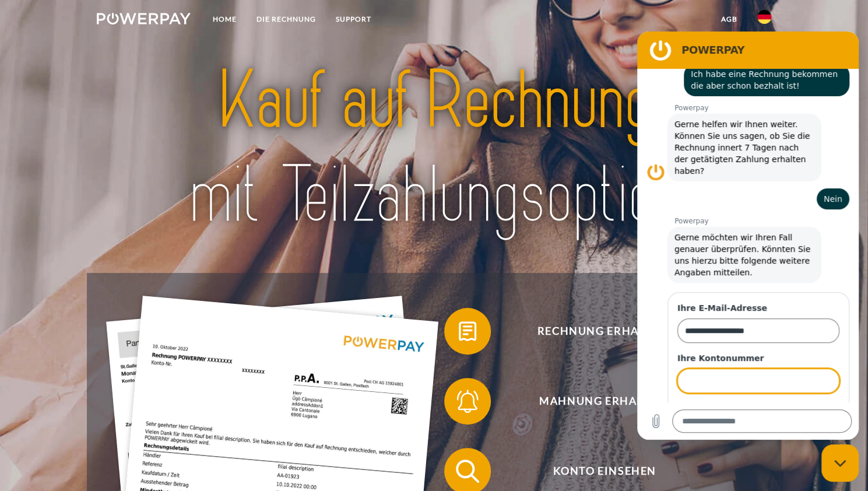  Describe the element at coordinates (468, 331) in the screenshot. I see `img: qb_bill.svg` at that location.